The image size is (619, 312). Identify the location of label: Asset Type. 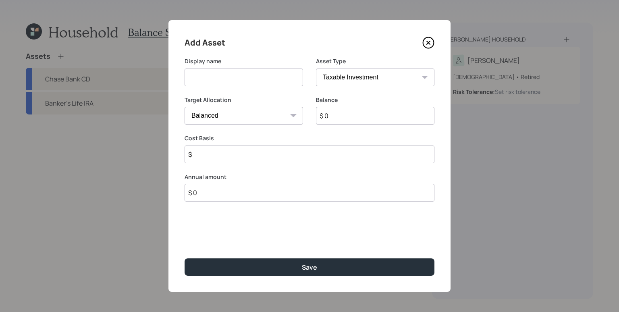
(375, 61).